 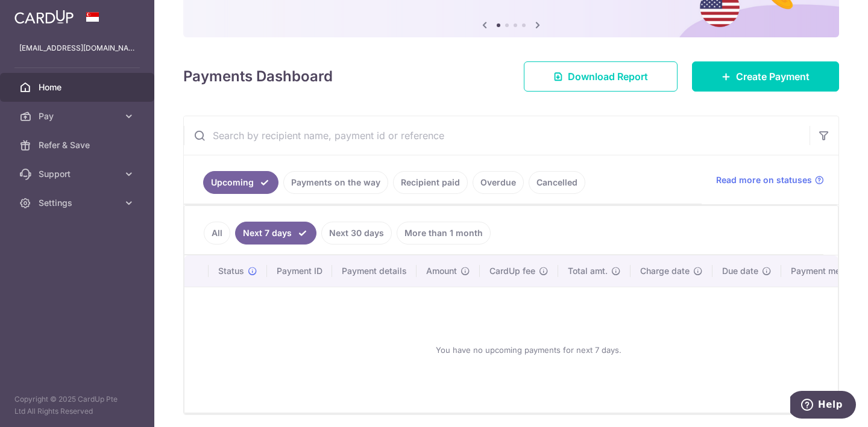 I want to click on span: Read more on statuses, so click(x=764, y=180).